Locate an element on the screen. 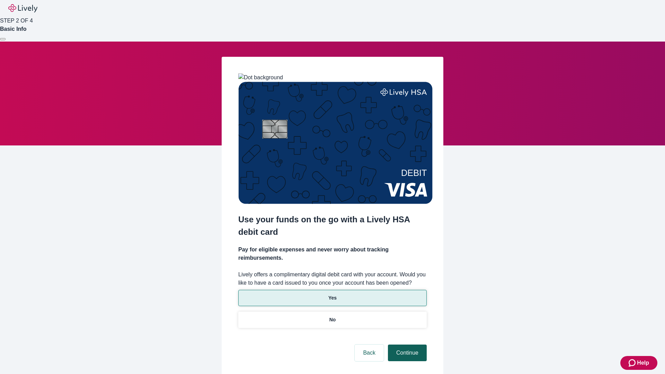 The image size is (665, 374). img: Debit card is located at coordinates (335, 143).